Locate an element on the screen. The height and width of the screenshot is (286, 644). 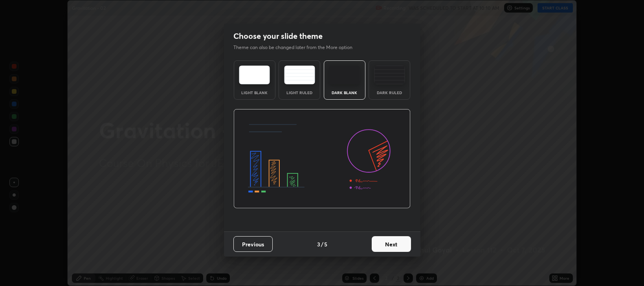
div: Dark Ruled is located at coordinates (390, 92).